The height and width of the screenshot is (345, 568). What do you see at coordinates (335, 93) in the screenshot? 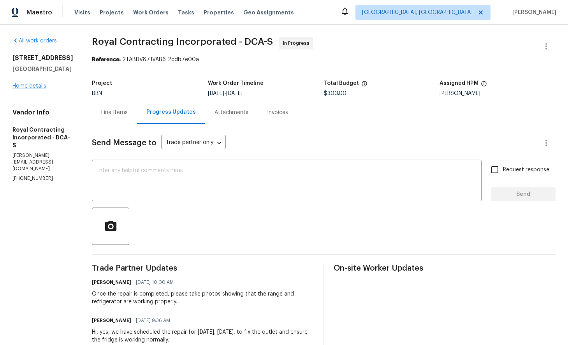
I see `span: $300.00` at bounding box center [335, 93].